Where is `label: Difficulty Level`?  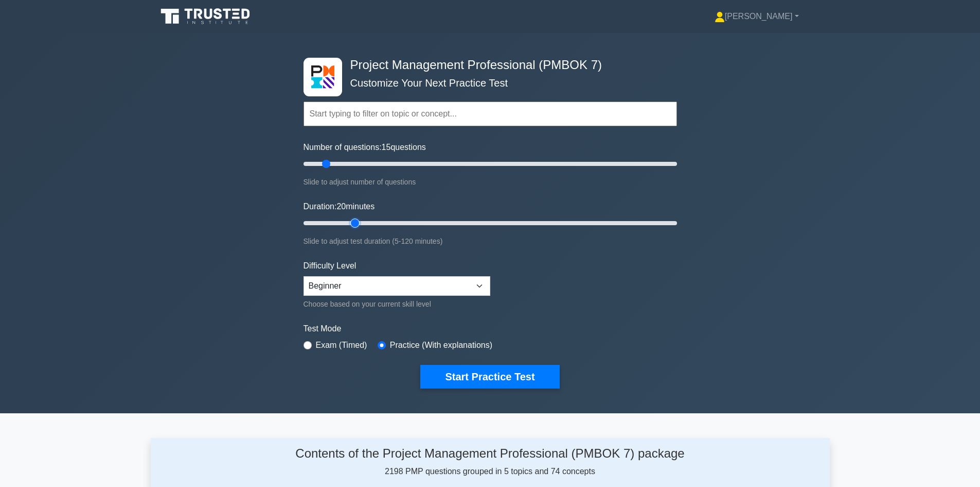 label: Difficulty Level is located at coordinates (329, 266).